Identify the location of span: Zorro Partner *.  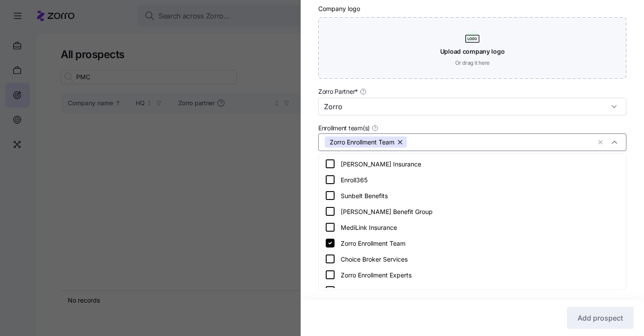
(338, 92).